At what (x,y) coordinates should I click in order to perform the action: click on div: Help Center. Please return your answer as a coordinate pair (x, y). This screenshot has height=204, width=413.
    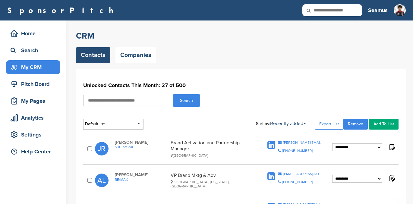
    Looking at the image, I should click on (35, 151).